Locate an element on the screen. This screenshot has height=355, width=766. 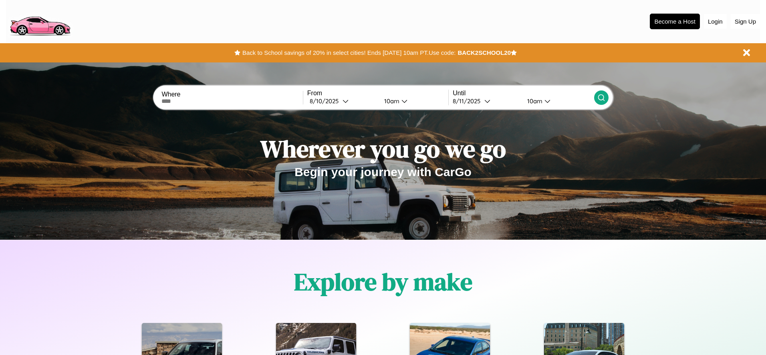
h1: Explore by make is located at coordinates (383, 282).